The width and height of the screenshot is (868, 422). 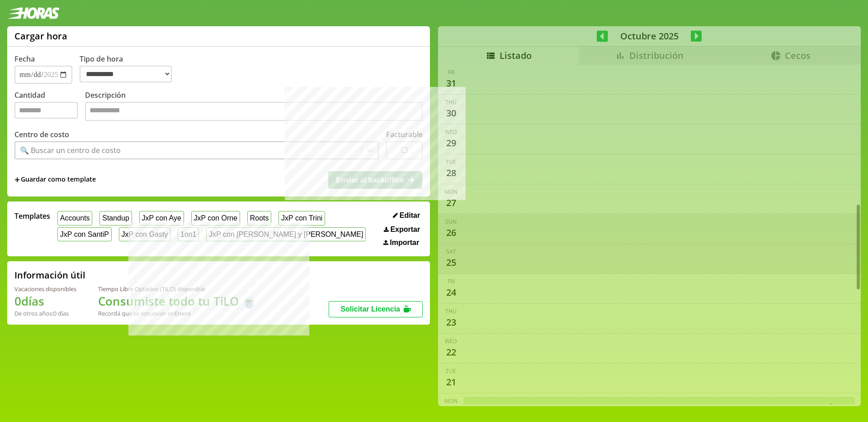 I want to click on div: De otros años: 0 días, so click(x=46, y=313).